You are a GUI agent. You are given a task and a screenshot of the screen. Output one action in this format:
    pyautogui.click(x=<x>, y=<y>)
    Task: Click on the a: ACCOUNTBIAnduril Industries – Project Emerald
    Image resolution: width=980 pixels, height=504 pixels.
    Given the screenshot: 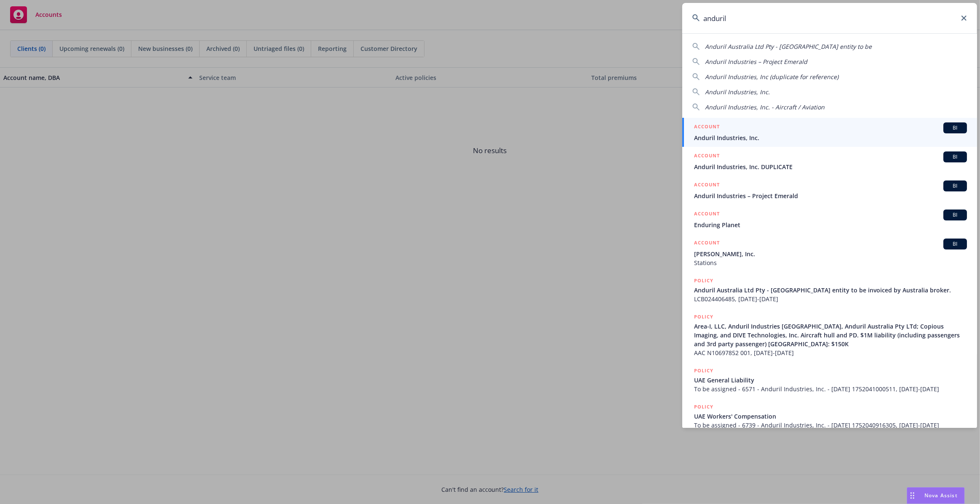 What is the action you would take?
    pyautogui.click(x=830, y=190)
    